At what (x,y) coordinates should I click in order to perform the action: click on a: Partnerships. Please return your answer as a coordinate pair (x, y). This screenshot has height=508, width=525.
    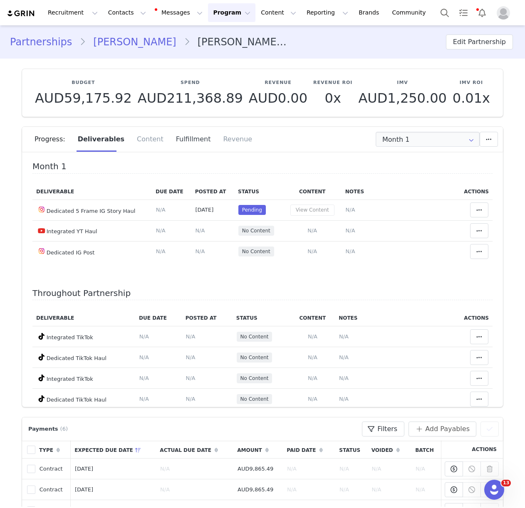
    Looking at the image, I should click on (45, 42).